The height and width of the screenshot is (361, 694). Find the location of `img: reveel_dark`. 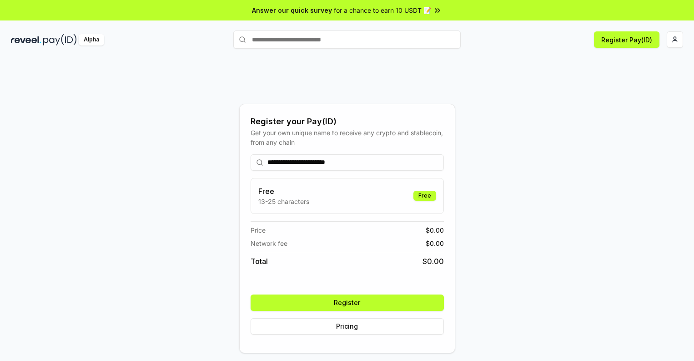

img: reveel_dark is located at coordinates (26, 40).